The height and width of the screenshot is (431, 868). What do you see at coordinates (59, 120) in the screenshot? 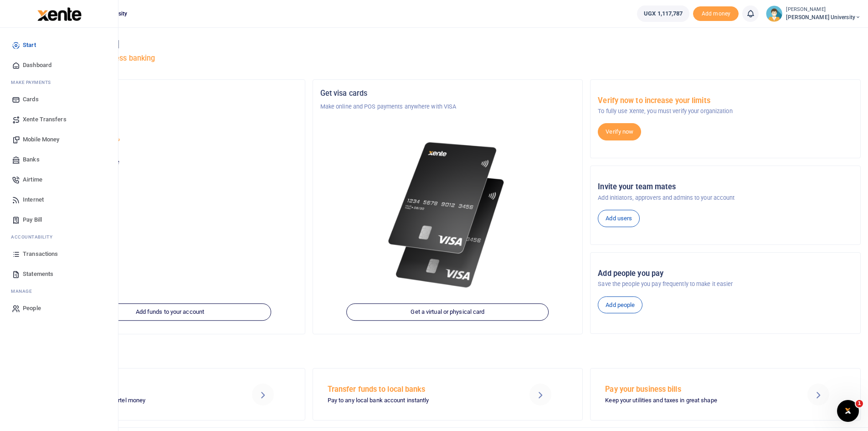
I see `a: Xente Transfers` at bounding box center [59, 120].